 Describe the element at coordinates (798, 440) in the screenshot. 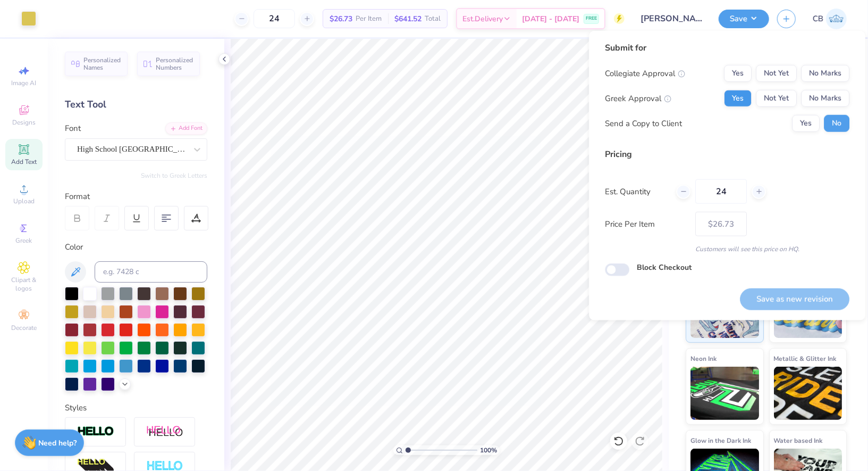

I see `span: Water based Ink` at that location.